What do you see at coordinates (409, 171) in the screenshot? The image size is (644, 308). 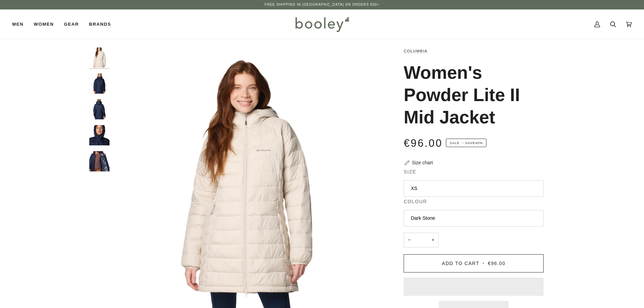 I see `span: Size` at bounding box center [409, 171].